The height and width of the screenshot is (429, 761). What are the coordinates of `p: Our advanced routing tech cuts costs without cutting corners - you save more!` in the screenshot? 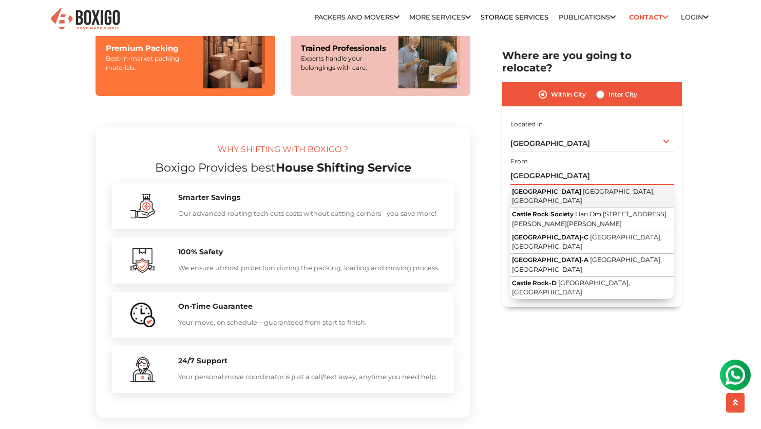 It's located at (311, 213).